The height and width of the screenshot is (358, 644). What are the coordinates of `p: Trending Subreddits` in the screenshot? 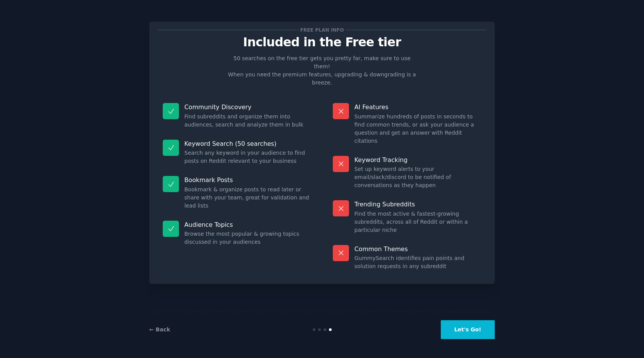 It's located at (418, 204).